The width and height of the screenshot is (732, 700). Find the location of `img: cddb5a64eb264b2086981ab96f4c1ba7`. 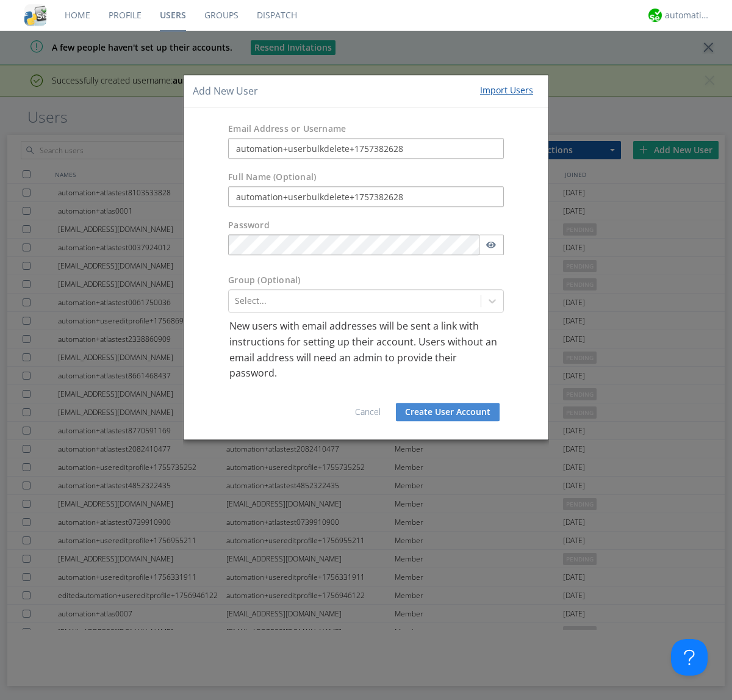

img: cddb5a64eb264b2086981ab96f4c1ba7 is located at coordinates (36, 15).